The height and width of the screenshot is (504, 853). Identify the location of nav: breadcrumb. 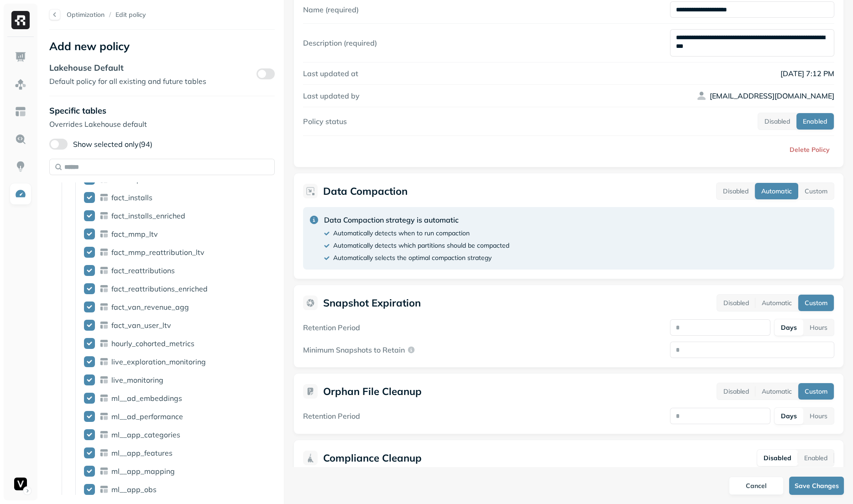
(106, 15).